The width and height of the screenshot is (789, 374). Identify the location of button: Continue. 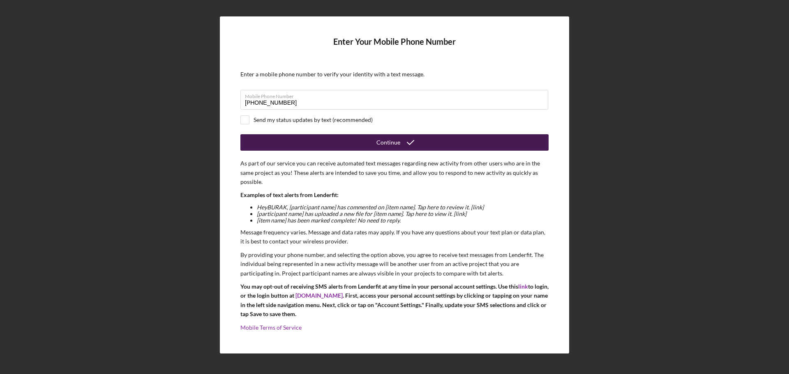
(394, 143).